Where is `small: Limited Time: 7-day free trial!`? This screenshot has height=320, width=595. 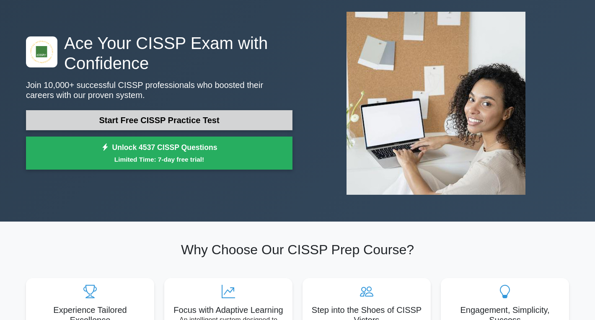 small: Limited Time: 7-day free trial! is located at coordinates (159, 159).